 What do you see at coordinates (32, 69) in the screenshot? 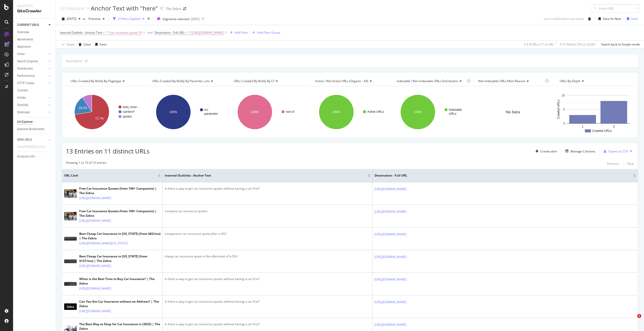
I see `a: Distribution` at bounding box center [32, 69].